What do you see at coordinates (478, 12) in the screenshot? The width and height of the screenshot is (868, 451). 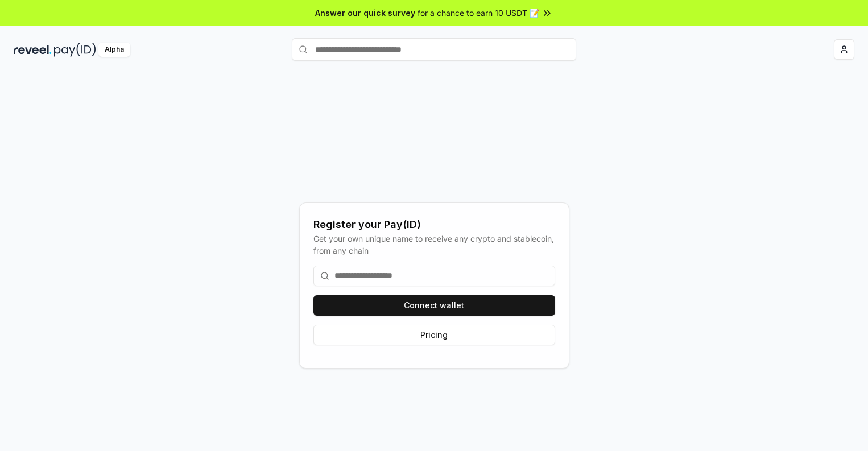 I see `span: for a chance to earn 10 USDT 📝` at bounding box center [478, 12].